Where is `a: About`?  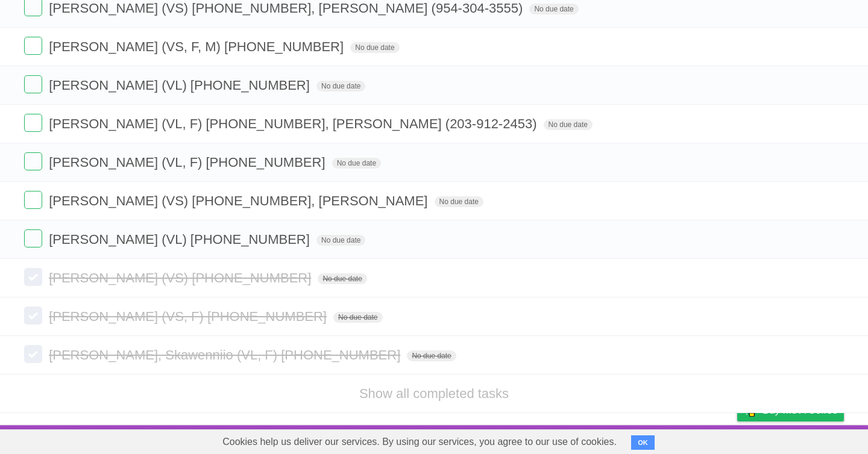
a: About is located at coordinates (590, 440).